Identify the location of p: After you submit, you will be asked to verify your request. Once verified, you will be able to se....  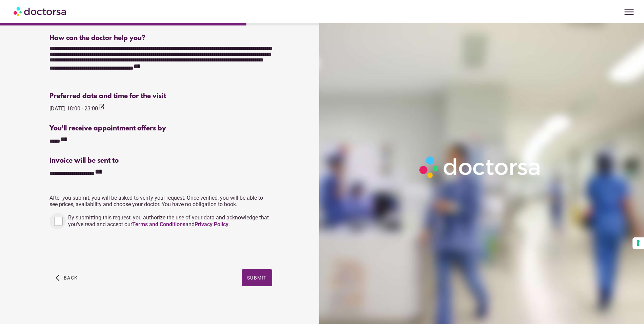
(161, 201).